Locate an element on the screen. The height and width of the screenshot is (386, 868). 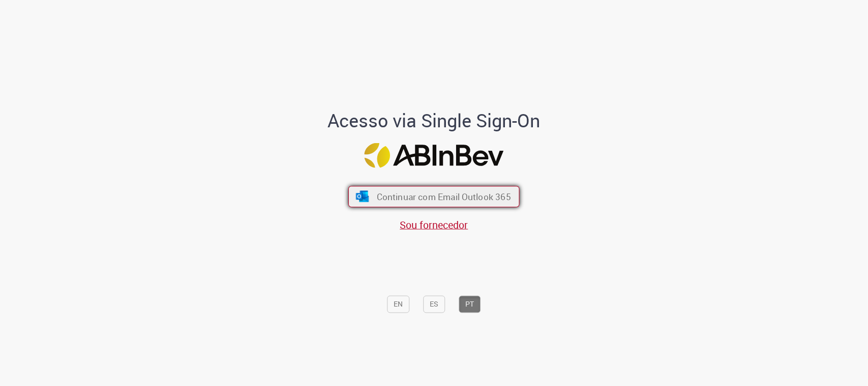
button: ícone Azure/Microsoft 360 Continuar com Email Outlook 365 is located at coordinates (434, 197).